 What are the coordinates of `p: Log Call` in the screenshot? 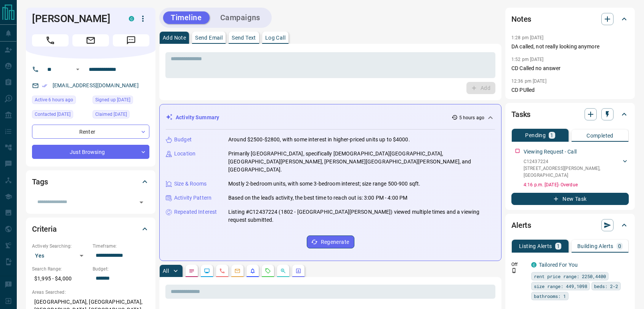 It's located at (275, 38).